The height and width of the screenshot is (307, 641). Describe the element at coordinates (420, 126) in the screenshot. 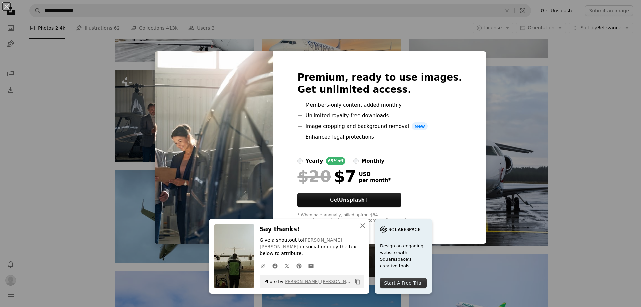

I see `span: New` at that location.